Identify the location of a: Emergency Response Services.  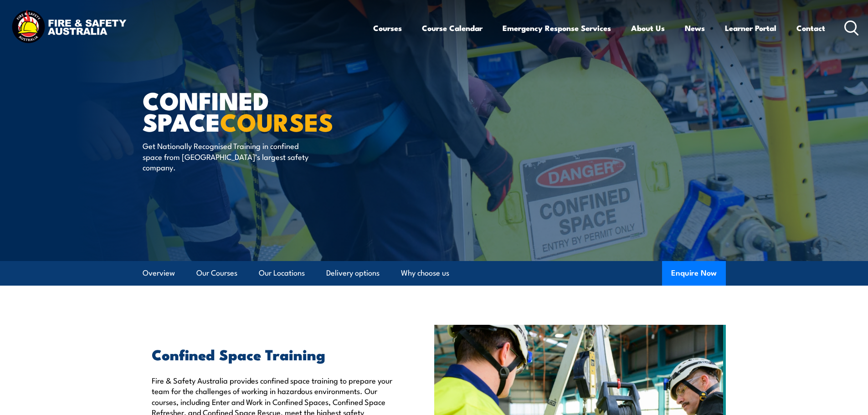
(557, 28).